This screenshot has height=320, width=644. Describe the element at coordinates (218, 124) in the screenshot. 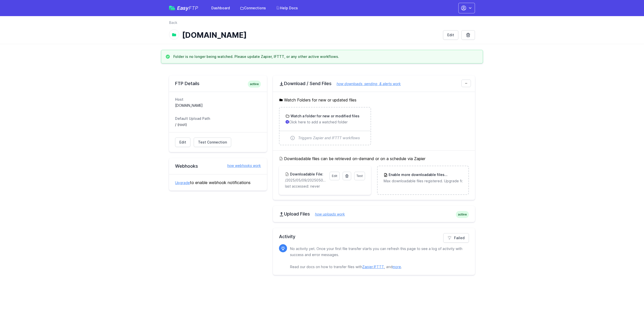

I see `dd: / (root)` at that location.